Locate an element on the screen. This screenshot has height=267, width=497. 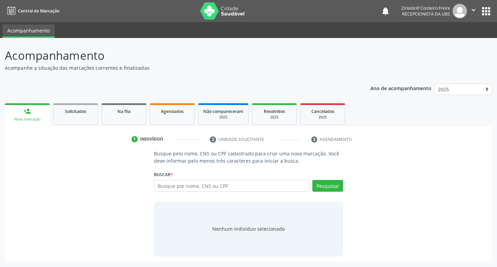
img: img is located at coordinates (460, 11).